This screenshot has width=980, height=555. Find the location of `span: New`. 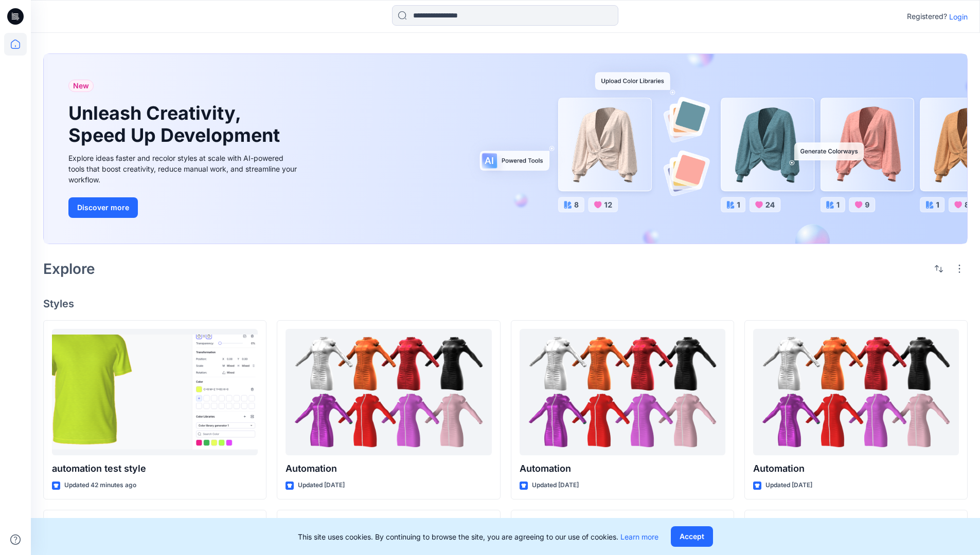

span: New is located at coordinates (81, 86).